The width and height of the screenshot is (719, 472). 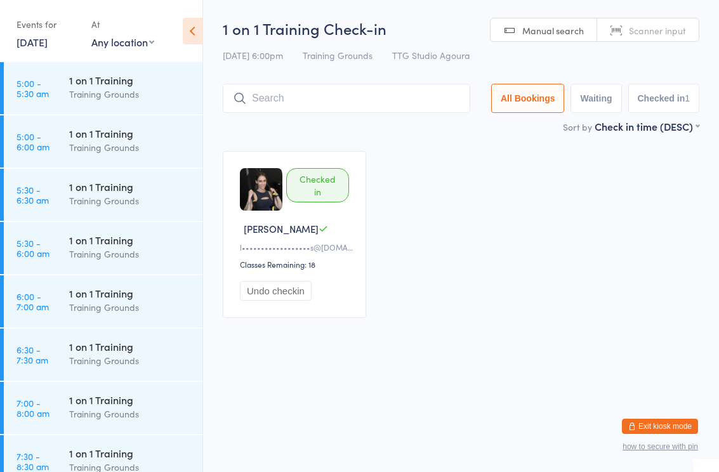 I want to click on a: 7:00 -8:00 am1 on 1 TrainingTraining Grounds, so click(x=103, y=408).